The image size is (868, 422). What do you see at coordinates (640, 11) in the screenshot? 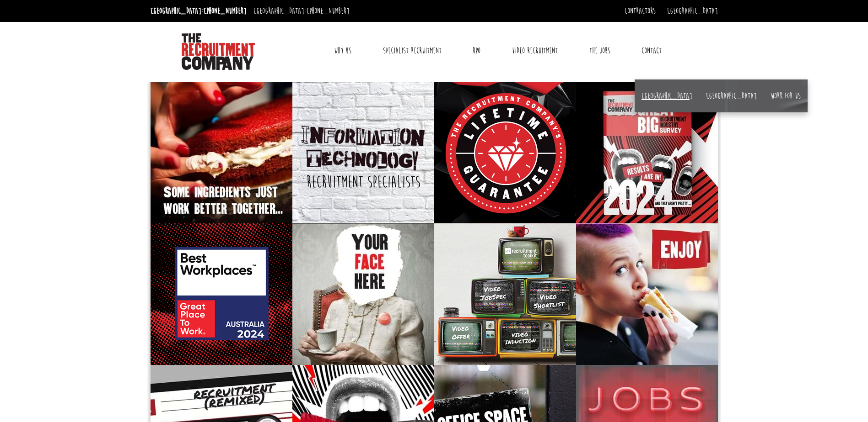
I see `a: Contractors` at bounding box center [640, 11].